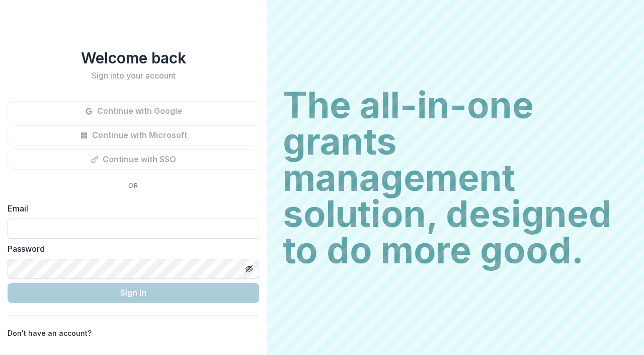  What do you see at coordinates (133, 75) in the screenshot?
I see `h2: Sign into your account` at bounding box center [133, 75].